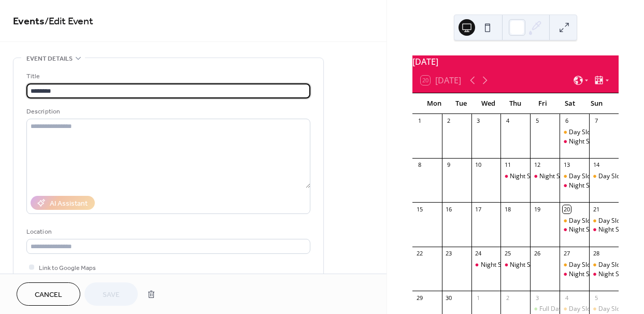  What do you see at coordinates (542, 104) in the screenshot?
I see `div: Fri` at bounding box center [542, 104].